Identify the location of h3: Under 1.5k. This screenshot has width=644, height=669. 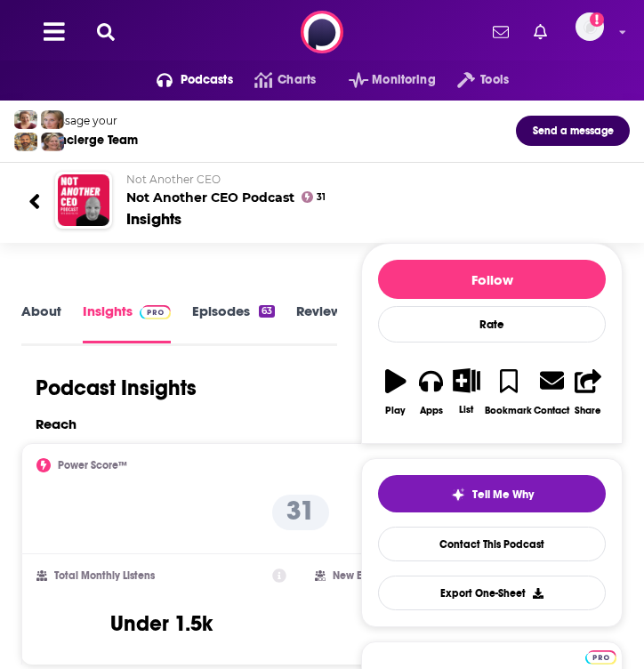
(161, 624).